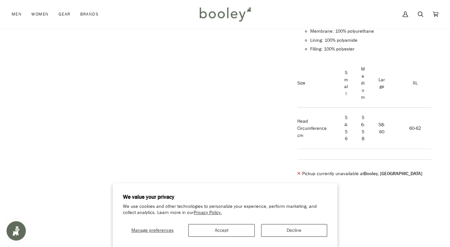 Image resolution: width=450 pixels, height=247 pixels. I want to click on td: 56-58, so click(363, 128).